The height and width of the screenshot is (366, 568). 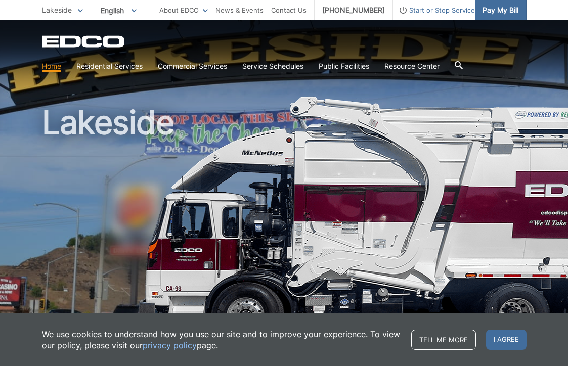 I want to click on a: About EDCO, so click(x=184, y=10).